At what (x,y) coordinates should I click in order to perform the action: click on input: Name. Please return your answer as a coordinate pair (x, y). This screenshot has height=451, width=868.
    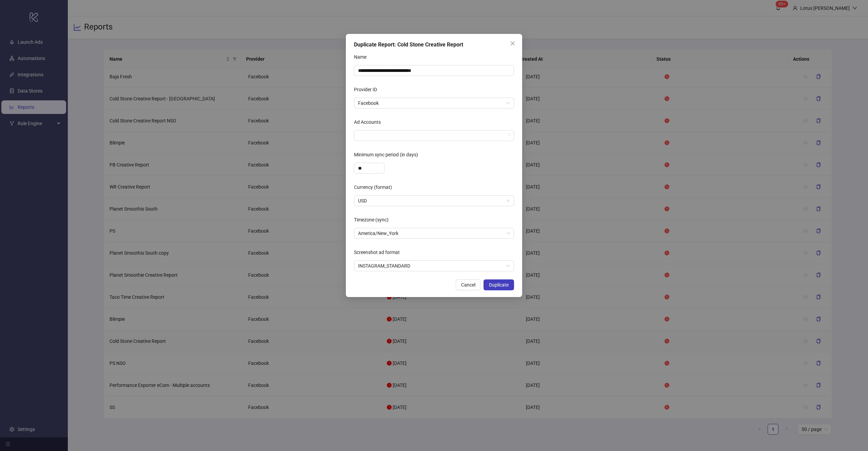
    Looking at the image, I should click on (434, 70).